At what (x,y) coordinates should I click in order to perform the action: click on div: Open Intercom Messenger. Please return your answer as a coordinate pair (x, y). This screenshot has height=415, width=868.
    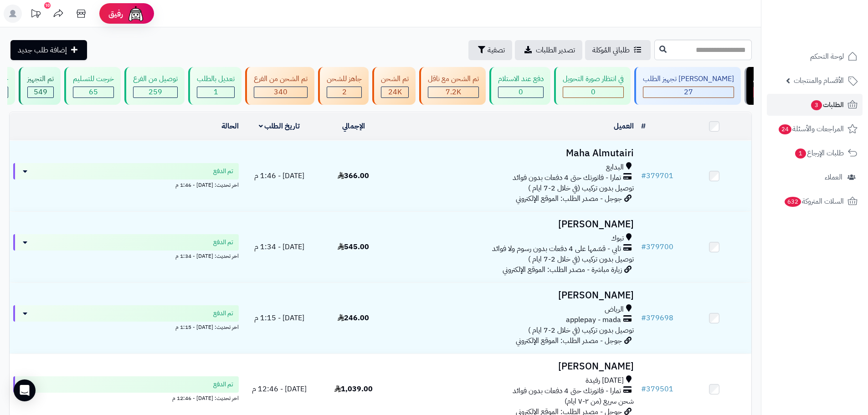
    Looking at the image, I should click on (25, 390).